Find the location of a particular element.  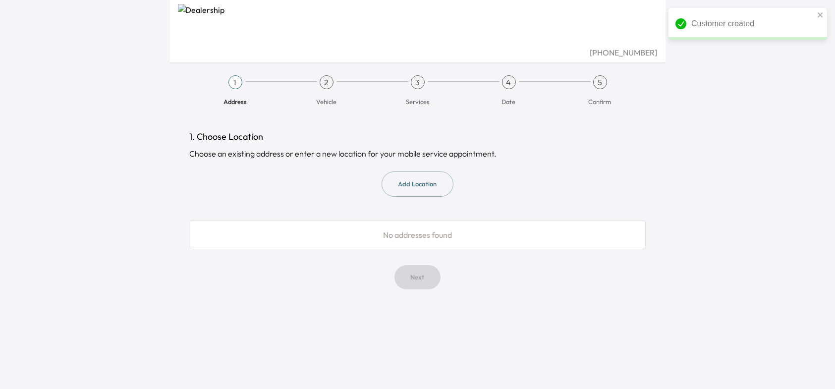

div: 3 is located at coordinates (418, 82).